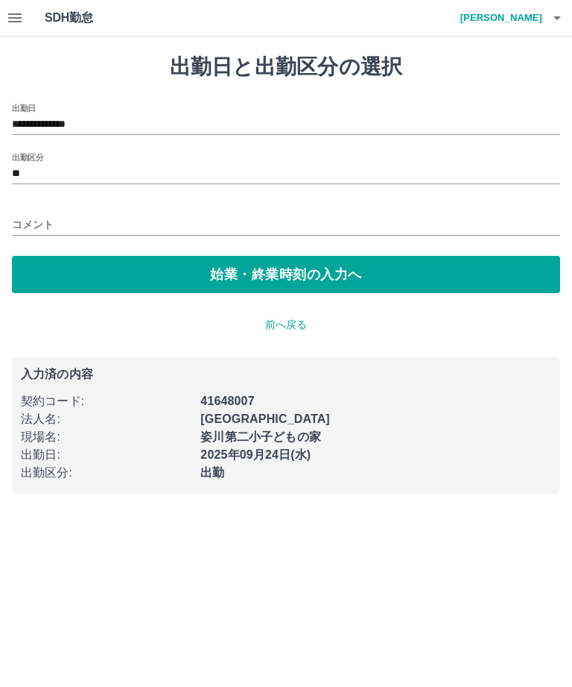  What do you see at coordinates (286, 374) in the screenshot?
I see `p: 入力済の内容` at bounding box center [286, 374].